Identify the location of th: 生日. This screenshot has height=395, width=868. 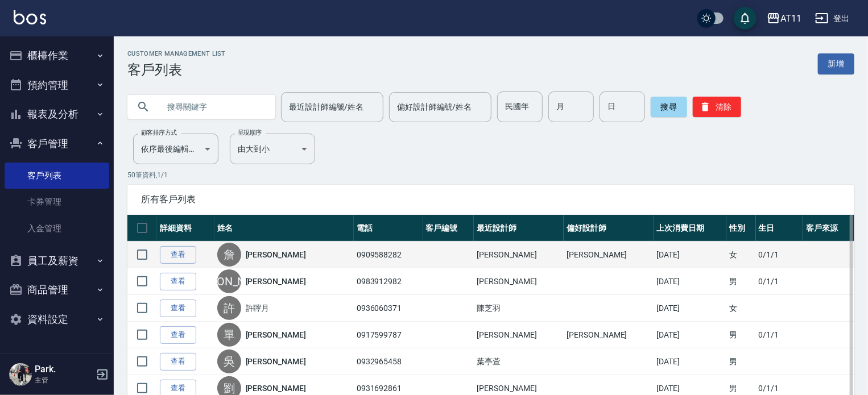
(780, 228).